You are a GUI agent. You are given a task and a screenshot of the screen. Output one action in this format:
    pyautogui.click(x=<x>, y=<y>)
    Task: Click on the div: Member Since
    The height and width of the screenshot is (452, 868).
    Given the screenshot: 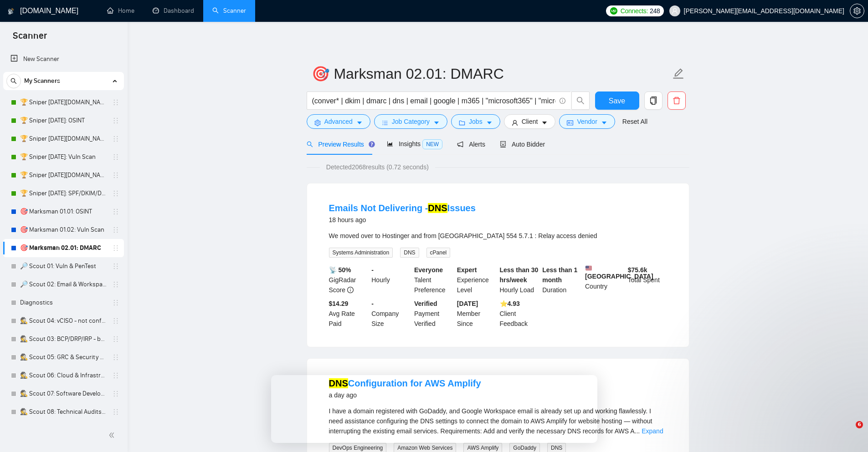 What is the action you would take?
    pyautogui.click(x=477, y=314)
    